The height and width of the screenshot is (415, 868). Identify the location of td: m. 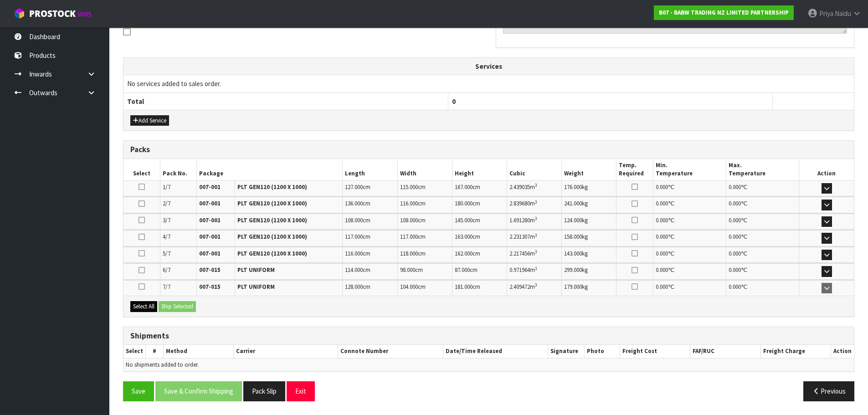
(534, 222).